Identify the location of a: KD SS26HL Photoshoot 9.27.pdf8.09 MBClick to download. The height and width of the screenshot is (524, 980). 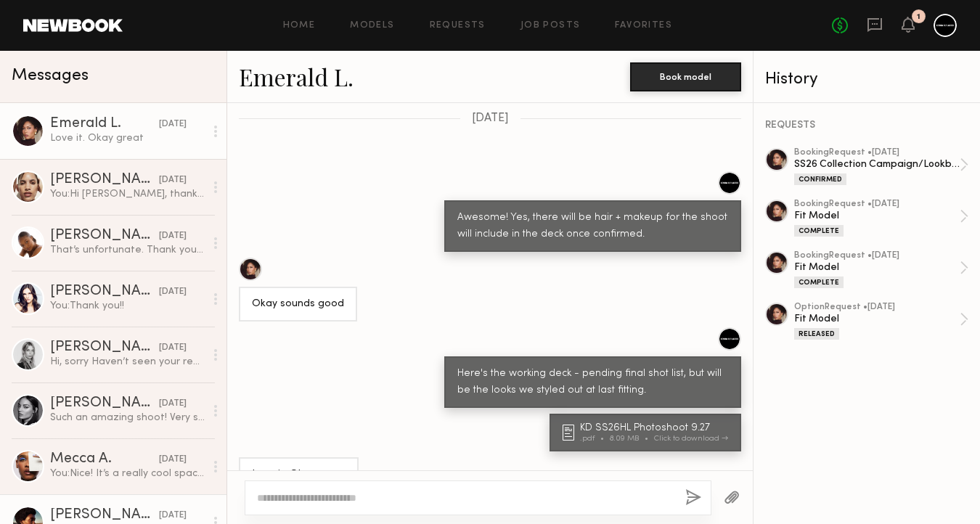
(648, 432).